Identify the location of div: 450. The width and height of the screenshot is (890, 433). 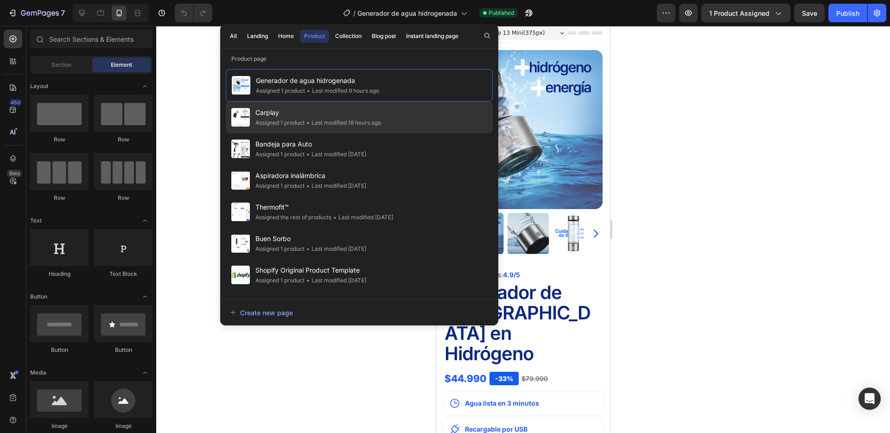
(15, 102).